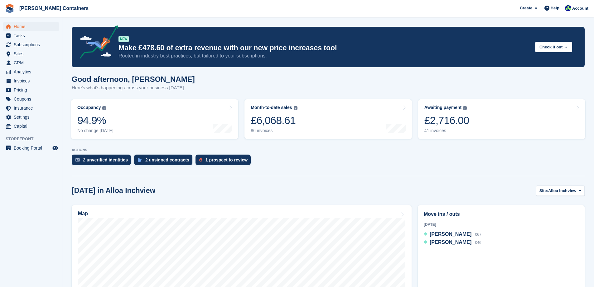  Describe the element at coordinates (103, 161) in the screenshot. I see `a: 2 unverified identities` at that location.